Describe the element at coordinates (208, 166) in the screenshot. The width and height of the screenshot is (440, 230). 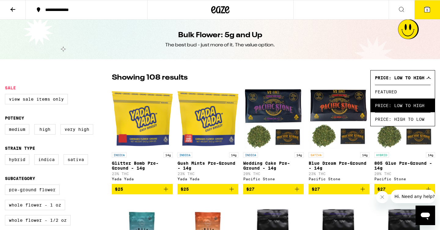
I see `p: Gush Mints Pre-Ground - 14g` at that location.